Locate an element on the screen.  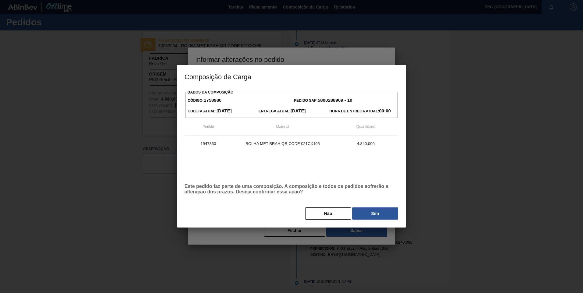
span: Quantidade is located at coordinates (366, 127).